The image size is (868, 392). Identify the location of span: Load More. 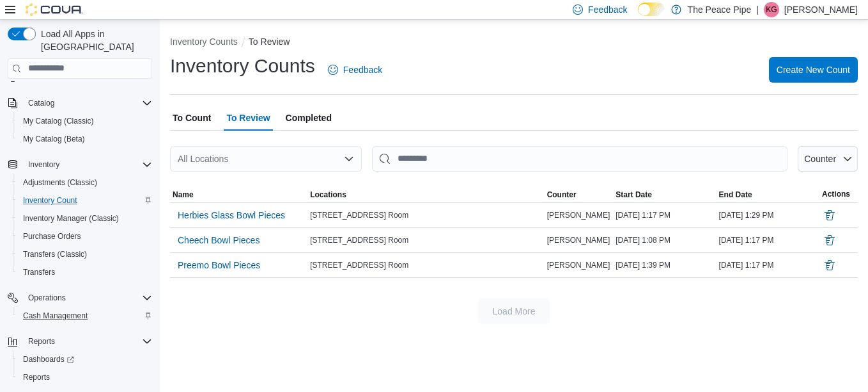
(514, 311).